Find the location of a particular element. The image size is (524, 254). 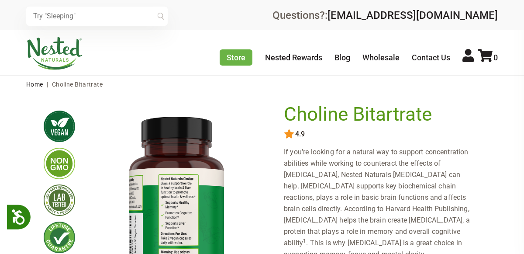

a: Store is located at coordinates (236, 57).